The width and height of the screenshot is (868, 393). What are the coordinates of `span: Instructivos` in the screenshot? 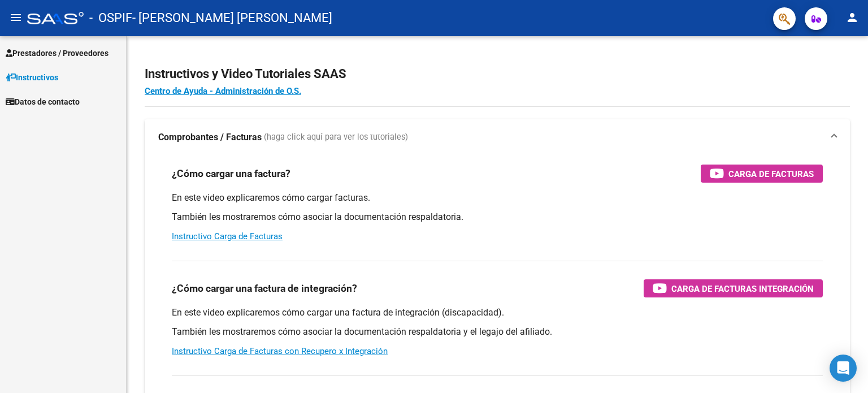 It's located at (32, 78).